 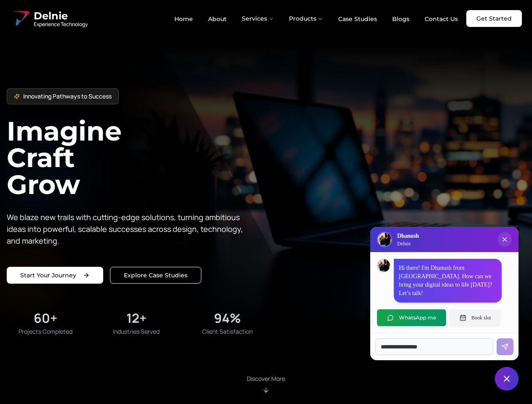 I want to click on h3: Dhanush, so click(x=408, y=236).